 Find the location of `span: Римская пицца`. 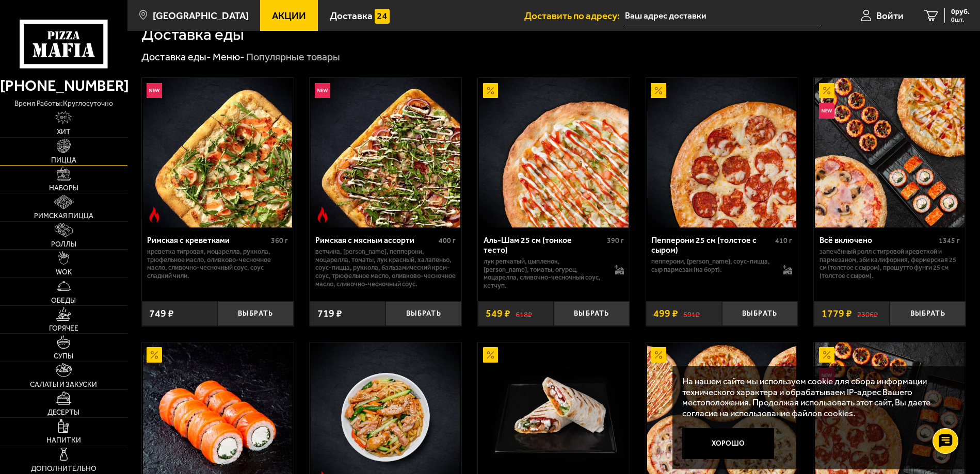

span: Римская пицца is located at coordinates (63, 217).